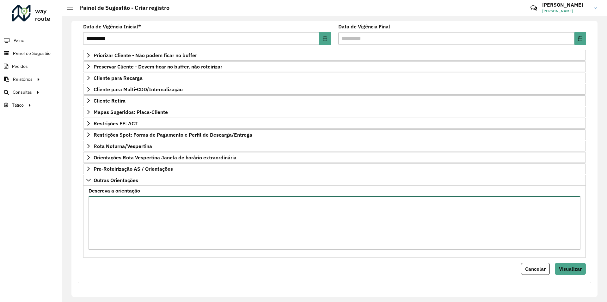 This screenshot has width=607, height=302. Describe the element at coordinates (334, 78) in the screenshot. I see `a: Cliente para Recarga` at that location.